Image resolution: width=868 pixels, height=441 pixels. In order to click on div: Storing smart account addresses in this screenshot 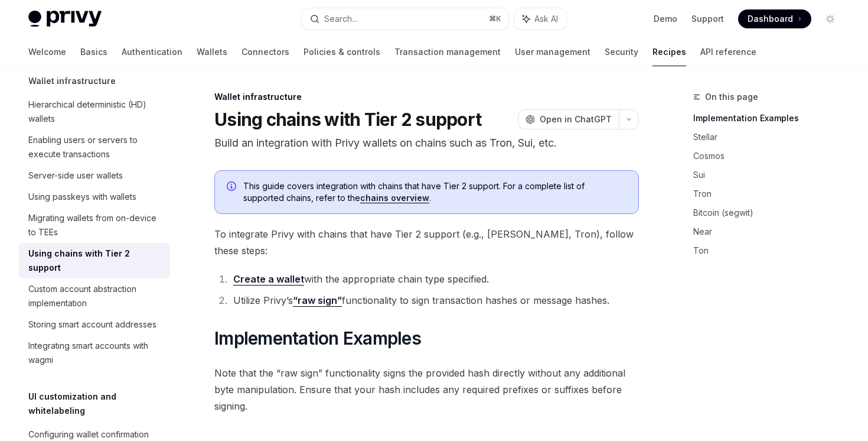, I will do `click(92, 324)`.